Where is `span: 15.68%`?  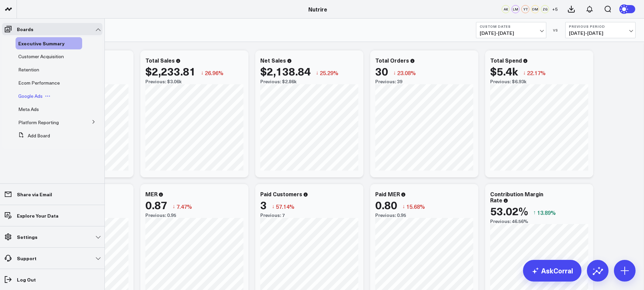 span: 15.68% is located at coordinates (415, 207).